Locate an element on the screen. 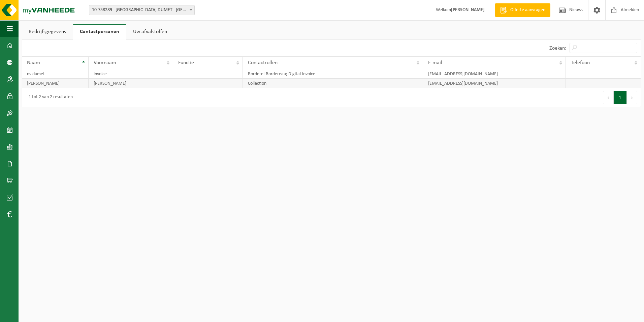 The image size is (644, 322). span: Telefoon is located at coordinates (581, 62).